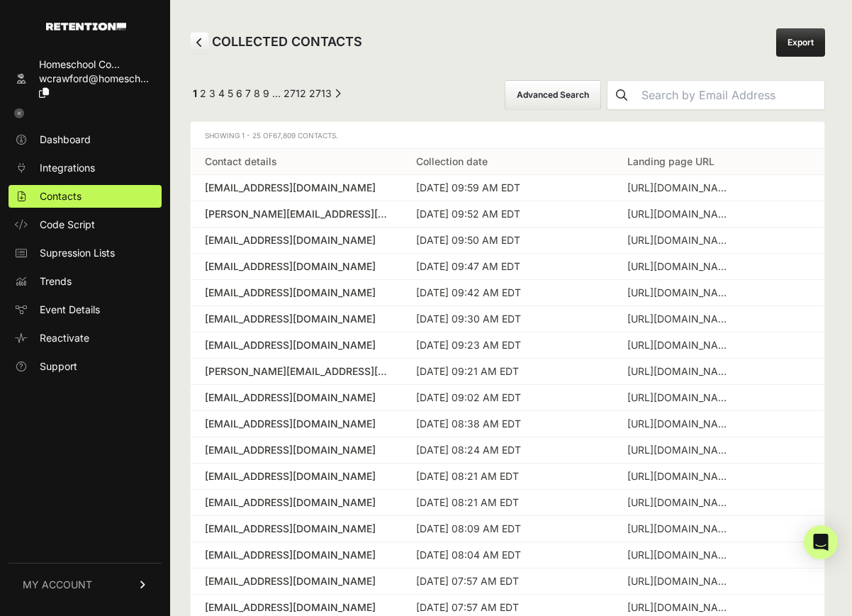  I want to click on div: Pagination, so click(265, 95).